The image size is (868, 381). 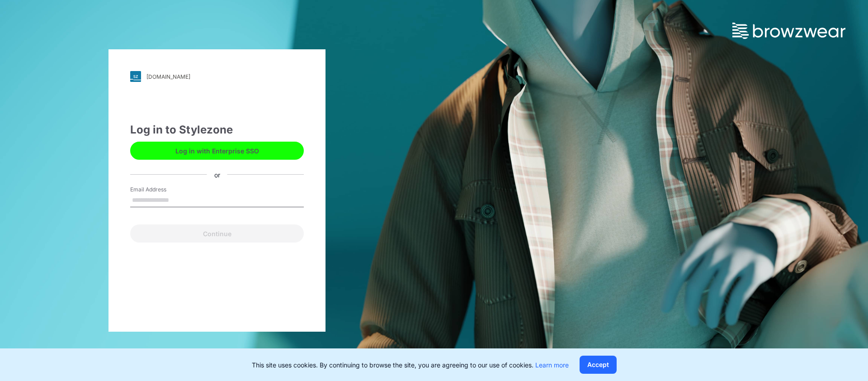 I want to click on label: Email Address, so click(x=162, y=189).